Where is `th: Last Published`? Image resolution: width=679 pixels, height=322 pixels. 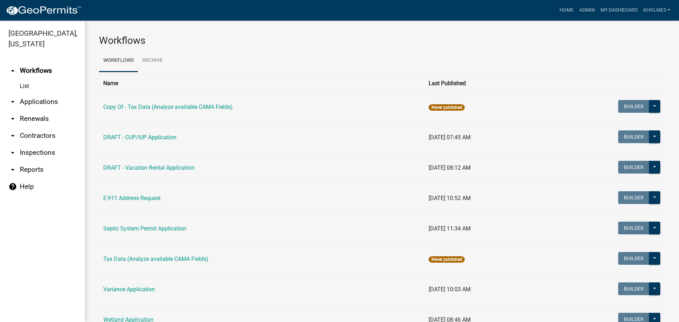
th: Last Published is located at coordinates (484, 83).